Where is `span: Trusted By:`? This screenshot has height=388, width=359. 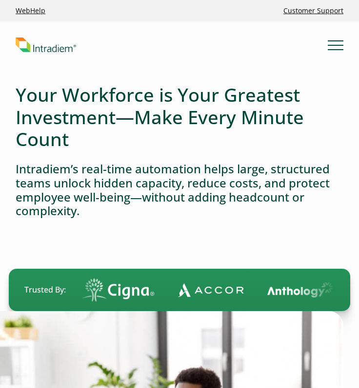 span: Trusted By: is located at coordinates (45, 290).